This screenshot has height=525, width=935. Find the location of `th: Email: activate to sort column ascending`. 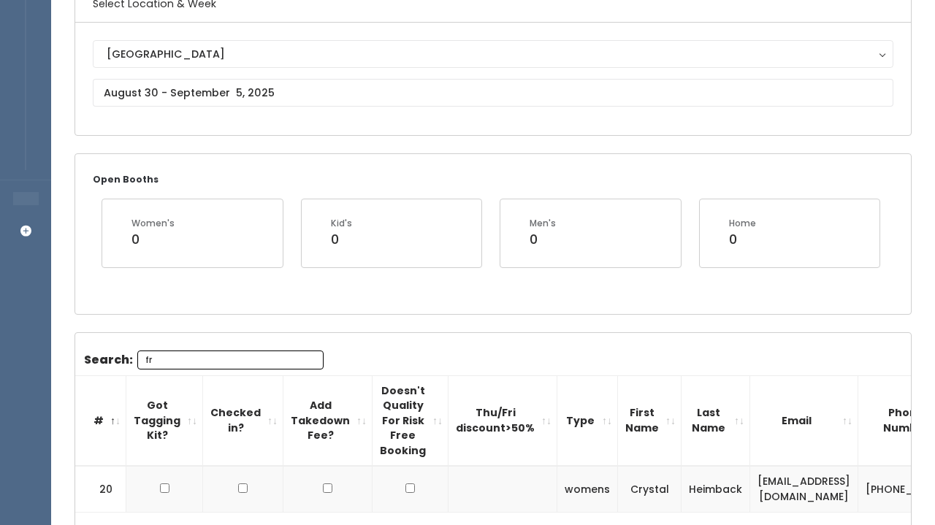

th: Email: activate to sort column ascending is located at coordinates (805, 421).